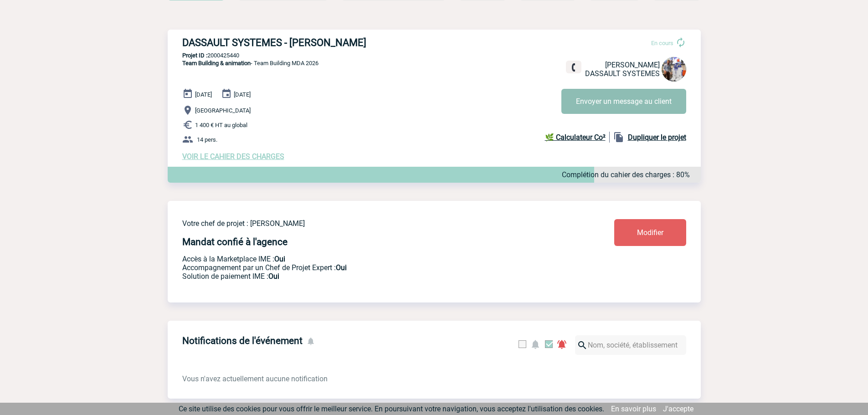 The height and width of the screenshot is (415, 868). I want to click on span: DASSAULT SYSTEMES, so click(622, 74).